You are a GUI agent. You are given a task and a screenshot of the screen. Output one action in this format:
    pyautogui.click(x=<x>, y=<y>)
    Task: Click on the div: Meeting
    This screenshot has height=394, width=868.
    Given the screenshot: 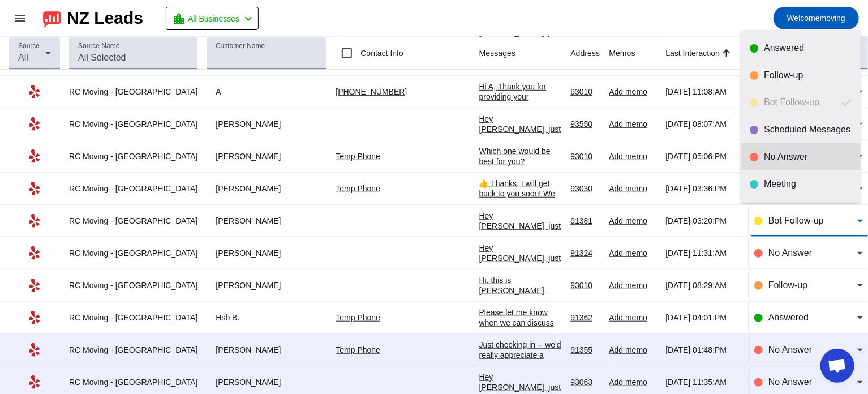 What is the action you would take?
    pyautogui.click(x=807, y=184)
    